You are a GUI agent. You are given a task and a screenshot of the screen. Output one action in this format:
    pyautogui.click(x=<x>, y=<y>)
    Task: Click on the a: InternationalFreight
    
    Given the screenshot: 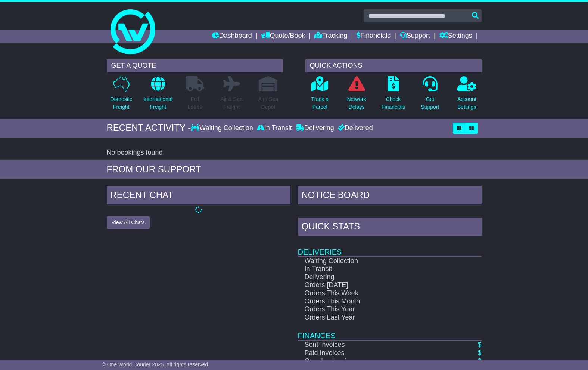 What is the action you would take?
    pyautogui.click(x=158, y=95)
    